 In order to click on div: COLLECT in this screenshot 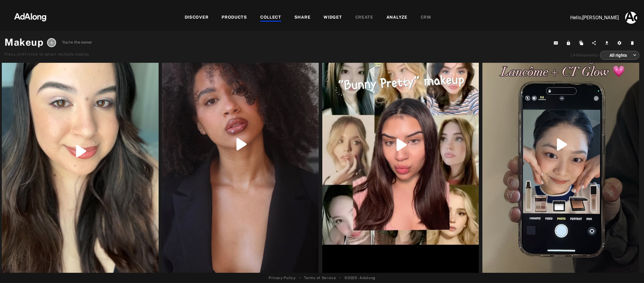, I will do `click(271, 18)`.